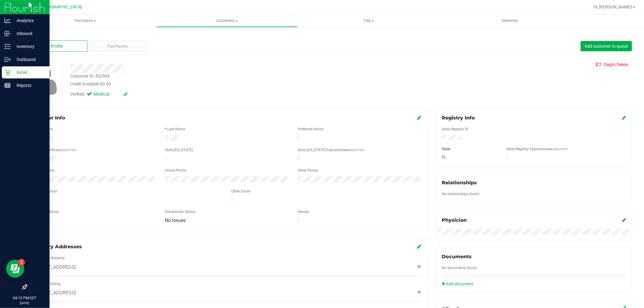 The width and height of the screenshot is (644, 308). Describe the element at coordinates (4, 3) in the screenshot. I see `span: 1` at that location.